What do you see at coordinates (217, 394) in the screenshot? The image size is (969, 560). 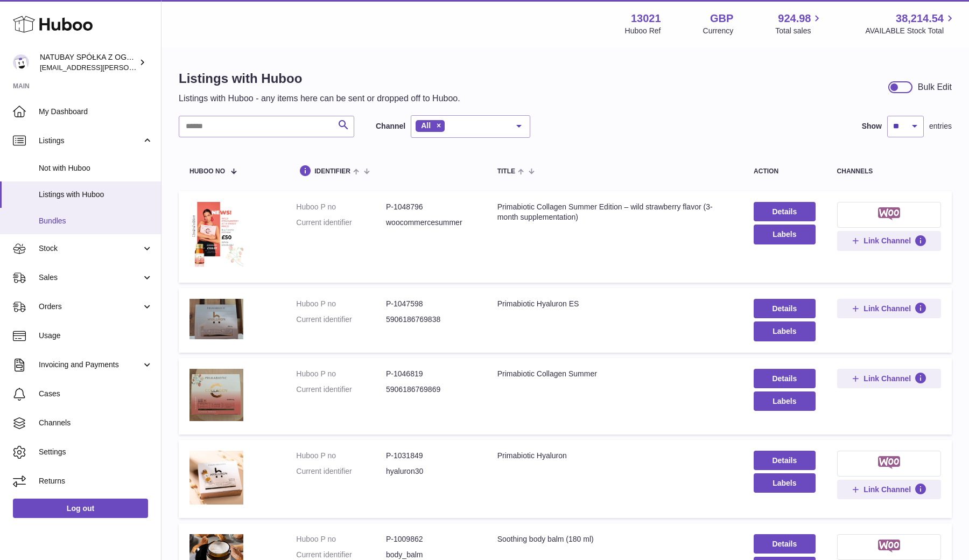 I see `img: Primabiotic Collagen Summer` at bounding box center [217, 394].